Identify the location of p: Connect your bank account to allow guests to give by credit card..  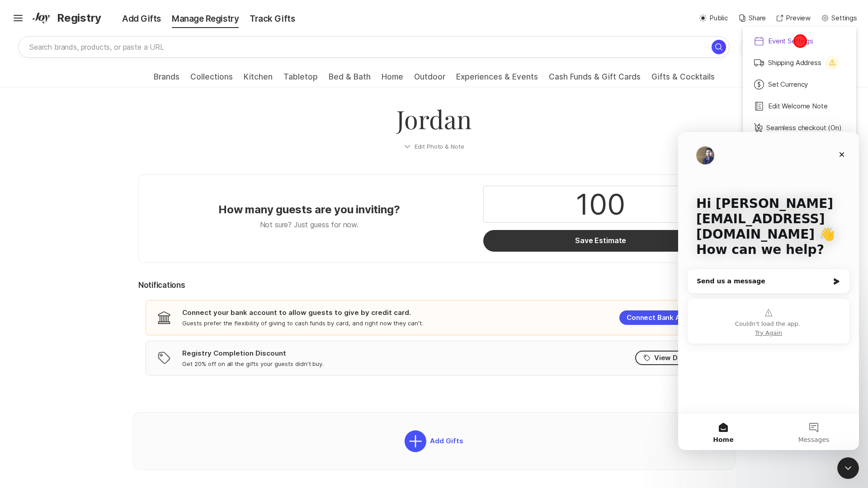
(296, 312).